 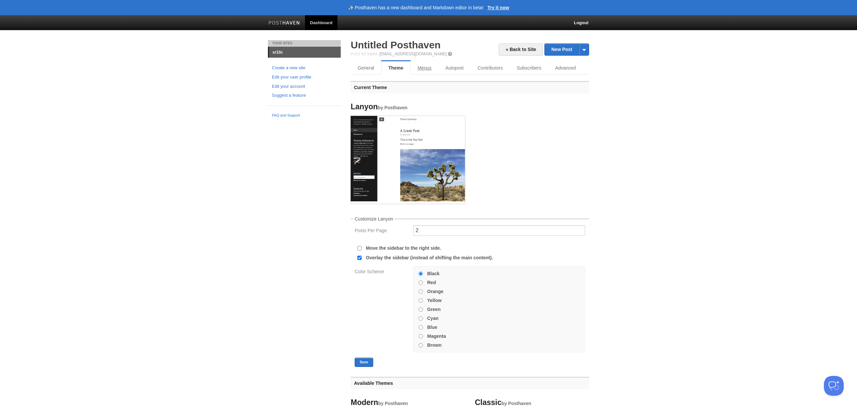 What do you see at coordinates (304, 68) in the screenshot?
I see `a: Create a new site` at bounding box center [304, 68].